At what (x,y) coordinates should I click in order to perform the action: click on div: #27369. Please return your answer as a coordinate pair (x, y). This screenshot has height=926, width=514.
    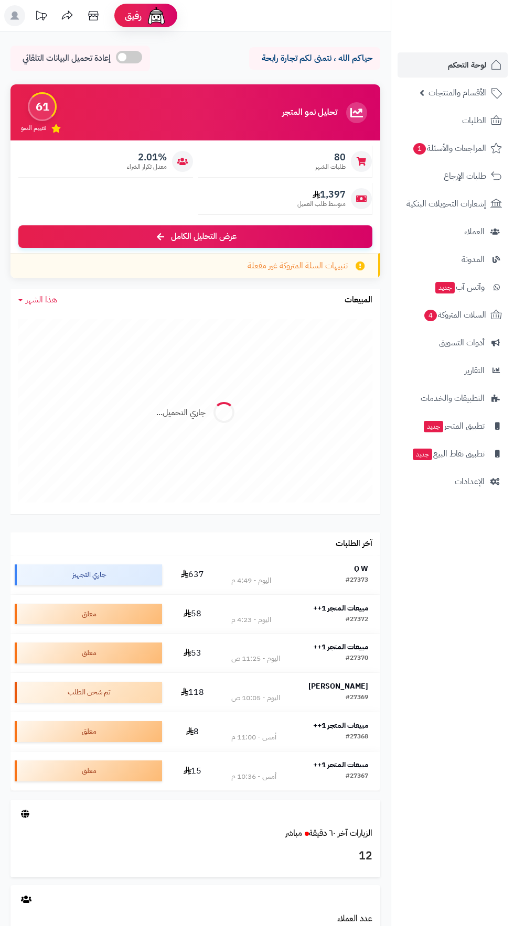
    Looking at the image, I should click on (356, 698).